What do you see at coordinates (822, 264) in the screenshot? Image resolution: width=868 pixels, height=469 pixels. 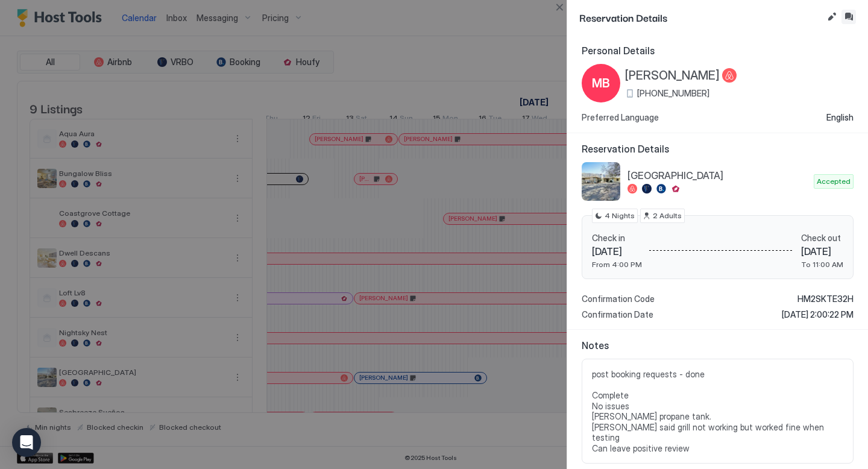 I see `span: To 11:00 AM` at bounding box center [822, 264].